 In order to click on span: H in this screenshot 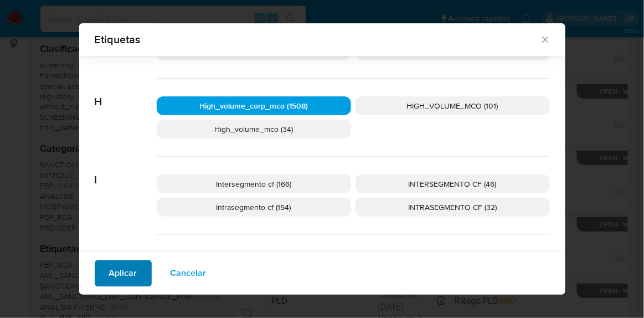, I will do `click(125, 93)`.